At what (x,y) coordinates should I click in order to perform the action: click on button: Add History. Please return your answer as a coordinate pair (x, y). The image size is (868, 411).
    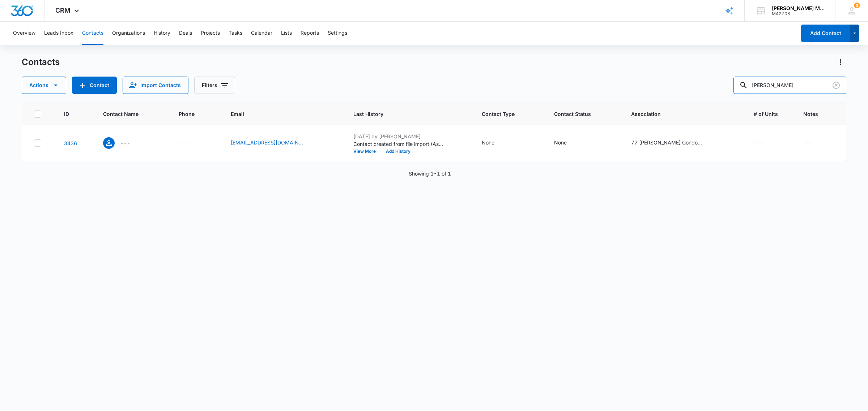
    Looking at the image, I should click on (398, 151).